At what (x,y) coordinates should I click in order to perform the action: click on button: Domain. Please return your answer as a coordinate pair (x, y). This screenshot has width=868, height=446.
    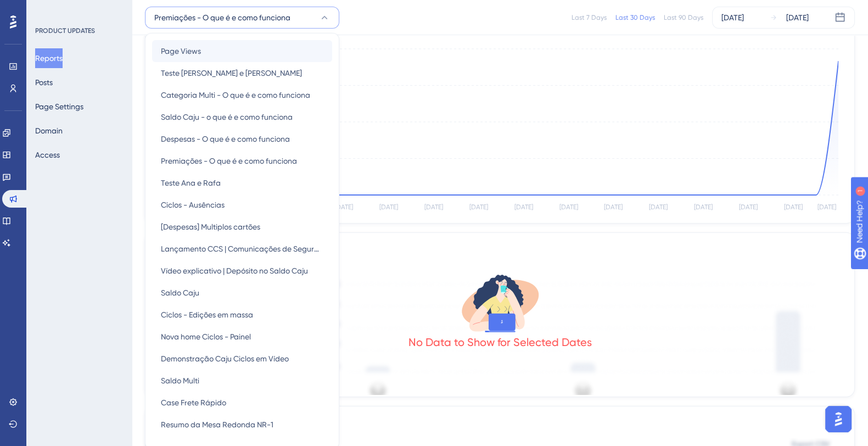
    Looking at the image, I should click on (49, 131).